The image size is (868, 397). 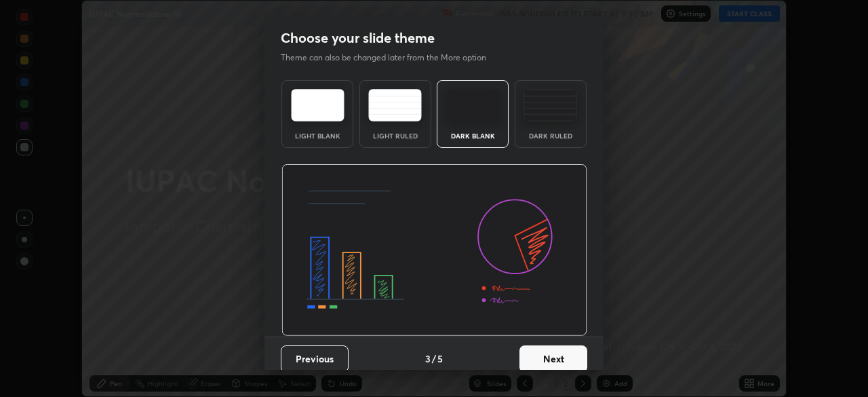 What do you see at coordinates (473, 105) in the screenshot?
I see `img: darkTheme.f0cc69e5.svg` at bounding box center [473, 105].